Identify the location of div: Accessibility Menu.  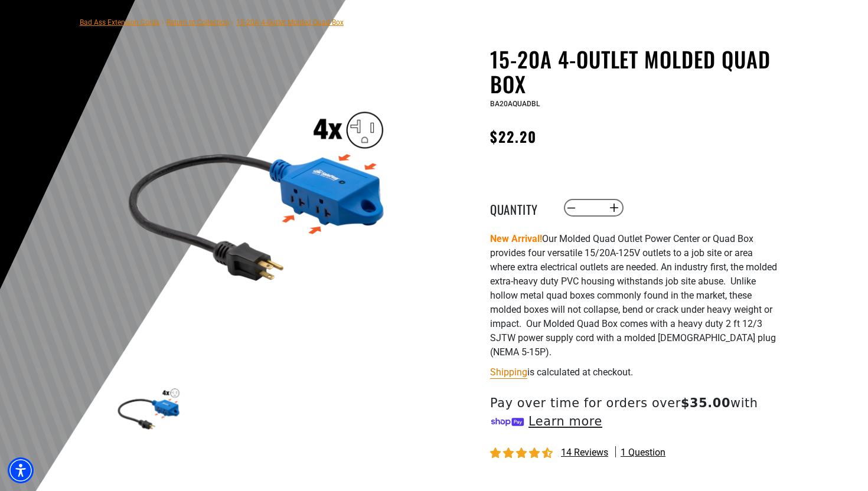
(20, 471).